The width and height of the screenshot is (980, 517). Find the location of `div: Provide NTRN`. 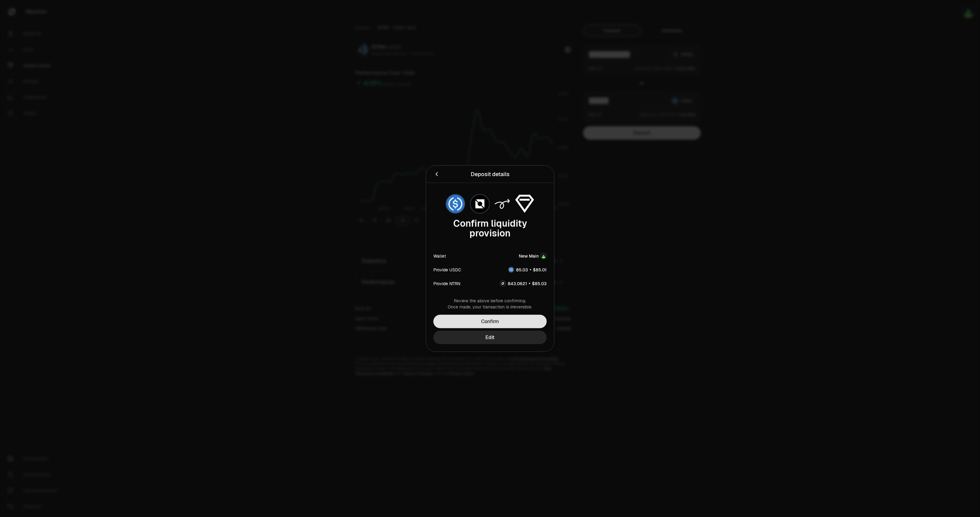

div: Provide NTRN is located at coordinates (447, 283).